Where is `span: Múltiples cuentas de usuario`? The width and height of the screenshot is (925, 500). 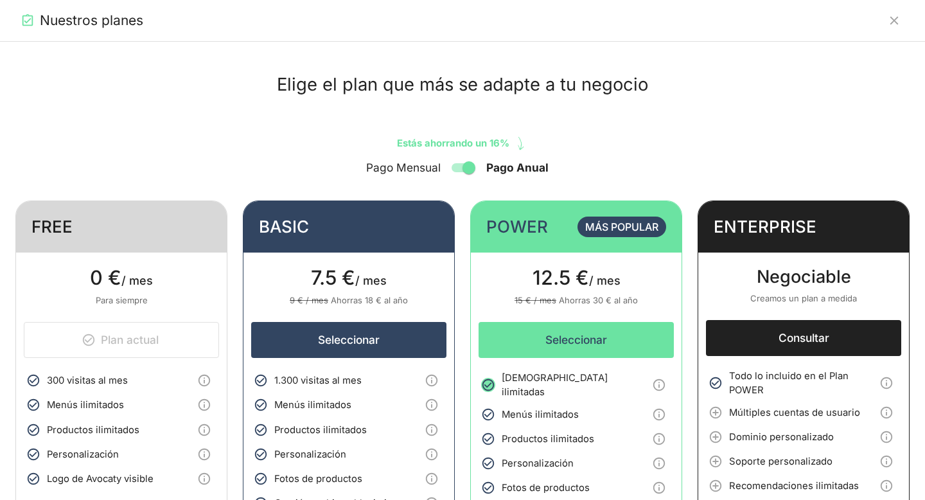
span: Múltiples cuentas de usuario is located at coordinates (802, 413).